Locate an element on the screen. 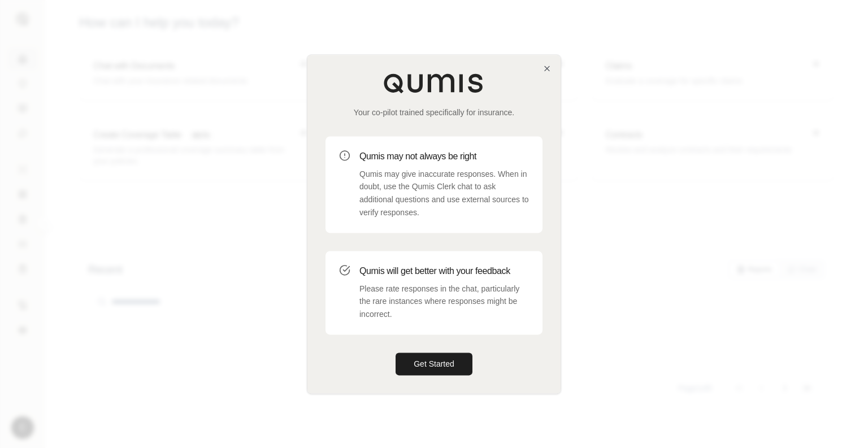 This screenshot has width=868, height=448. h3: Qumis will get better with your feedback is located at coordinates (444, 271).